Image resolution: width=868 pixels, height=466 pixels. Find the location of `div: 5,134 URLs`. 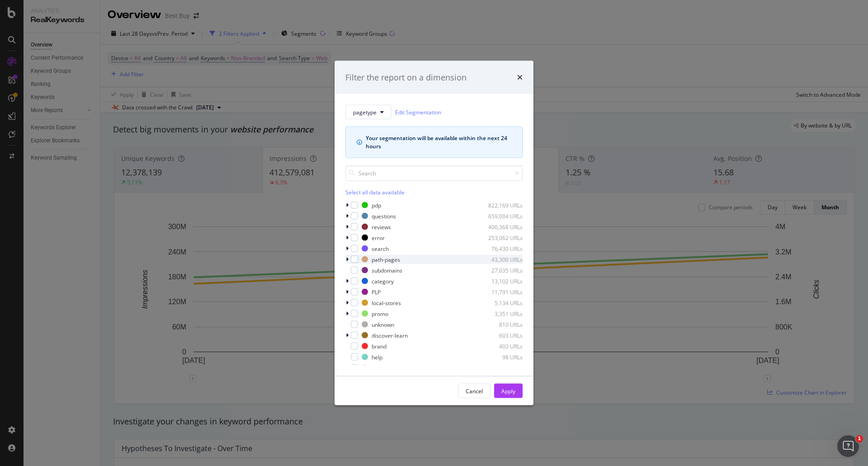

div: 5,134 URLs is located at coordinates (500, 302).